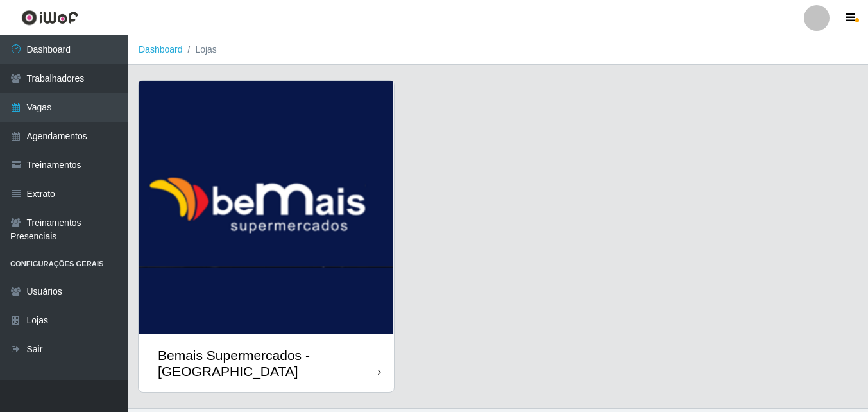  Describe the element at coordinates (498, 50) in the screenshot. I see `nav: breadcrumb` at that location.